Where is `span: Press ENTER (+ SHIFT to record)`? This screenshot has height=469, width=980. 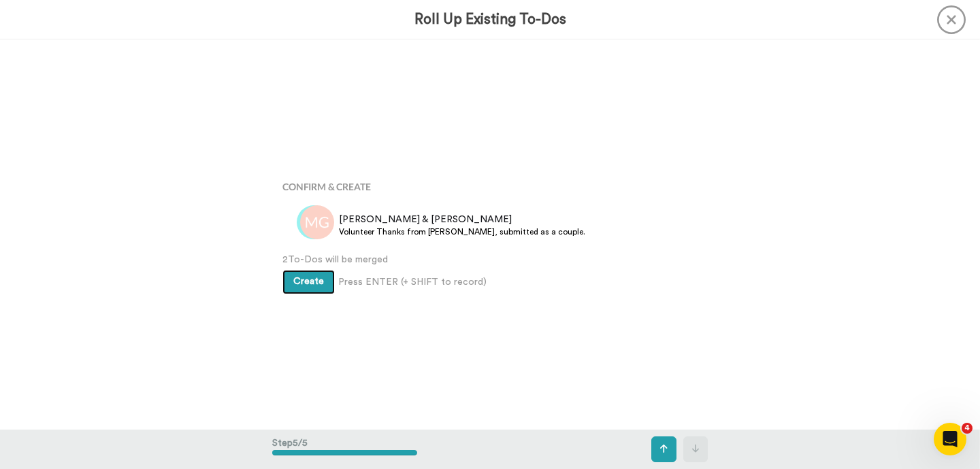
span: Press ENTER (+ SHIFT to record) is located at coordinates (412, 282).